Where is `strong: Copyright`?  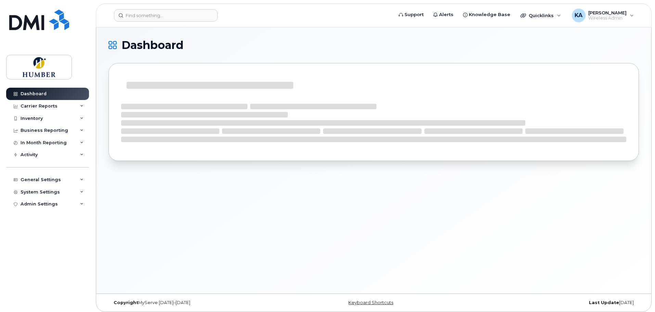 strong: Copyright is located at coordinates (126, 302).